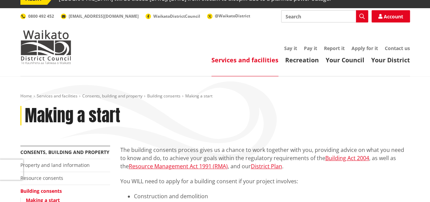 This screenshot has width=430, height=202. I want to click on a: District Plan, so click(267, 166).